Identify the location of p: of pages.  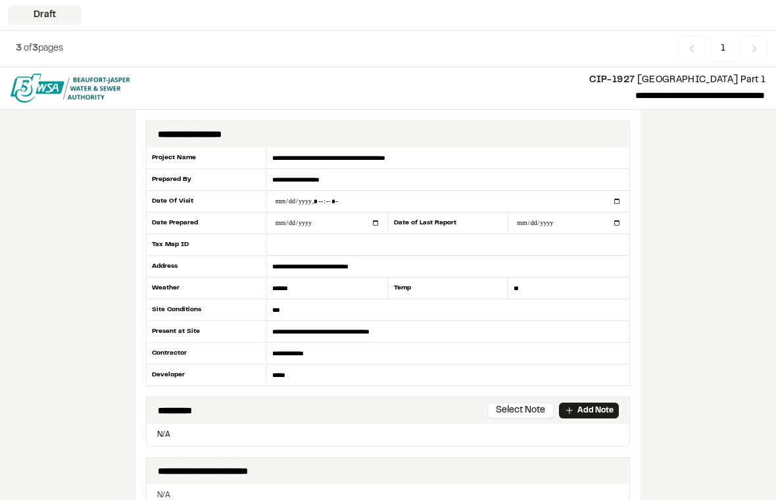
(39, 49).